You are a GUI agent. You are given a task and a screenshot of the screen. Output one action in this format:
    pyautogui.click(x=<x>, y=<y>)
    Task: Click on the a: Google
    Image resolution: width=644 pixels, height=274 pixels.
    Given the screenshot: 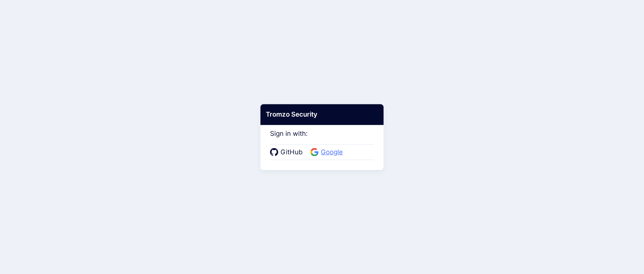 What is the action you would take?
    pyautogui.click(x=328, y=152)
    